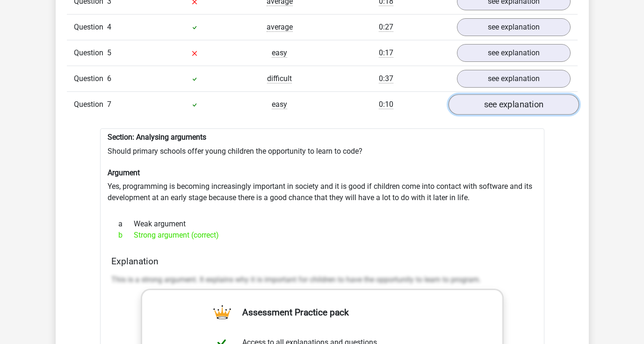 This screenshot has width=644, height=344. Describe the element at coordinates (322, 235) in the screenshot. I see `div: Strong argument (correct)` at that location.